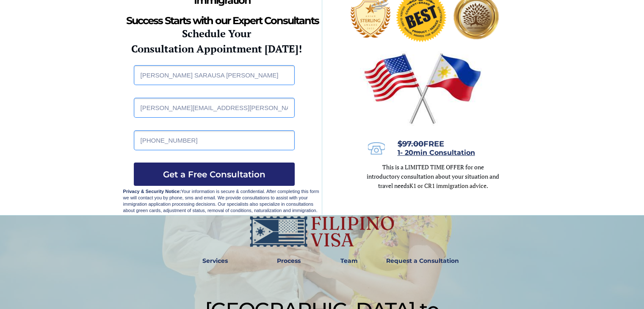  I want to click on input: Full Name, so click(214, 75).